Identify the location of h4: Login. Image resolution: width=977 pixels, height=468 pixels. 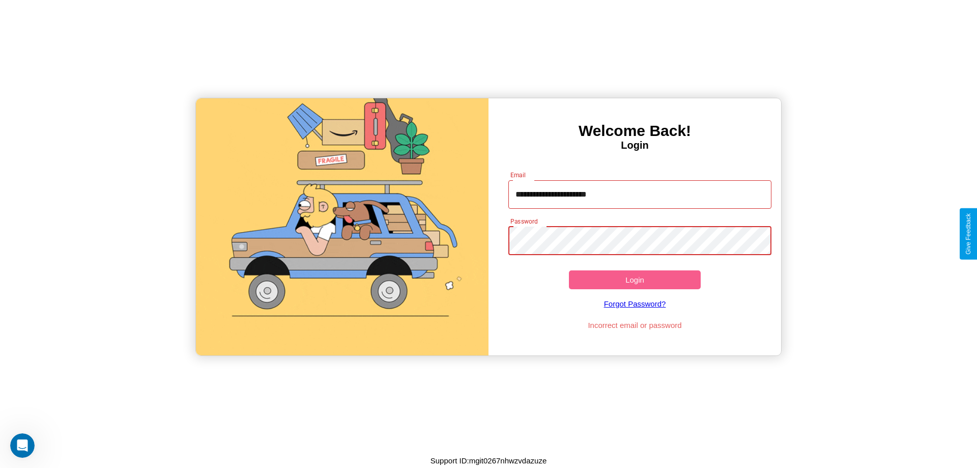
(634, 145).